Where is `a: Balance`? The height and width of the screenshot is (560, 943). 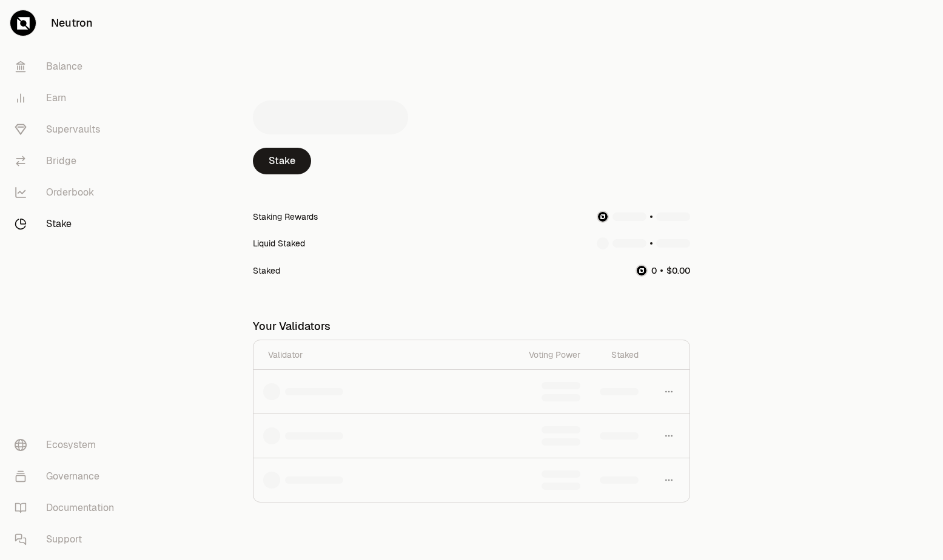
a: Balance is located at coordinates (68, 66).